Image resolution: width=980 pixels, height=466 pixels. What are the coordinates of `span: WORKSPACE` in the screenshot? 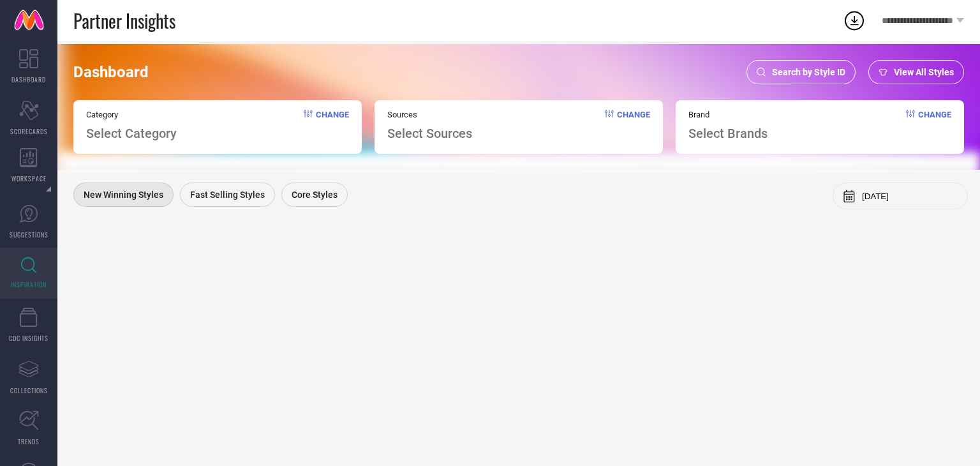 It's located at (29, 178).